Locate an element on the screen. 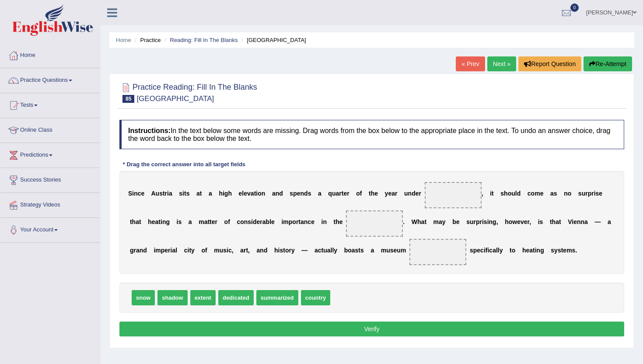  b: g is located at coordinates (542, 250).